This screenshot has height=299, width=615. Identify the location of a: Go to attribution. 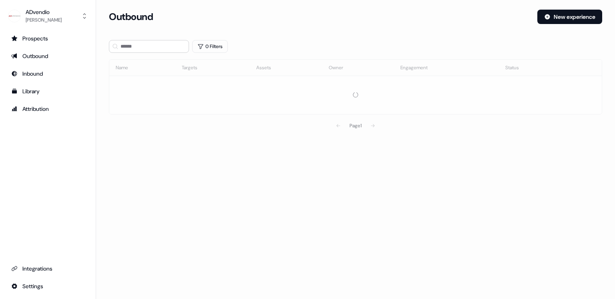
(48, 109).